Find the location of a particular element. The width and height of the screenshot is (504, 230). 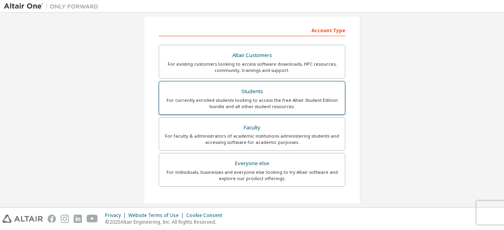

p: © 2025 Altair Engineering, Inc. All Rights Reserved. is located at coordinates (166, 222).